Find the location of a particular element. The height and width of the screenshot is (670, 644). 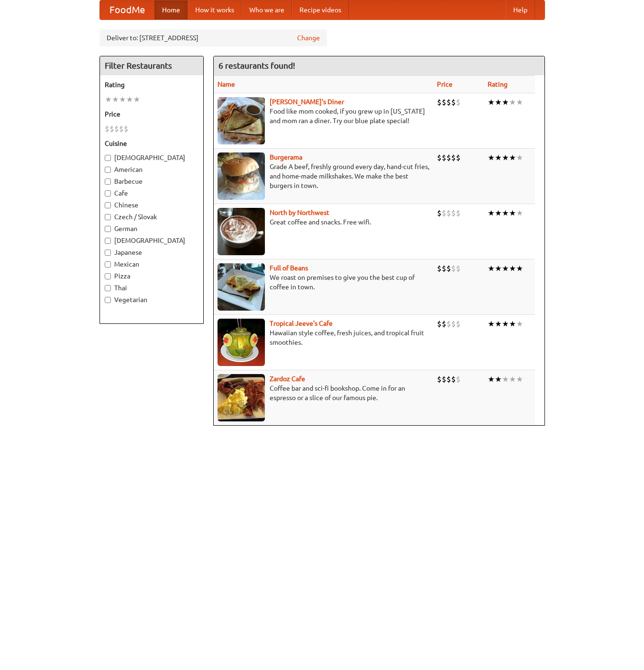

b: Burgerama is located at coordinates (285, 157).